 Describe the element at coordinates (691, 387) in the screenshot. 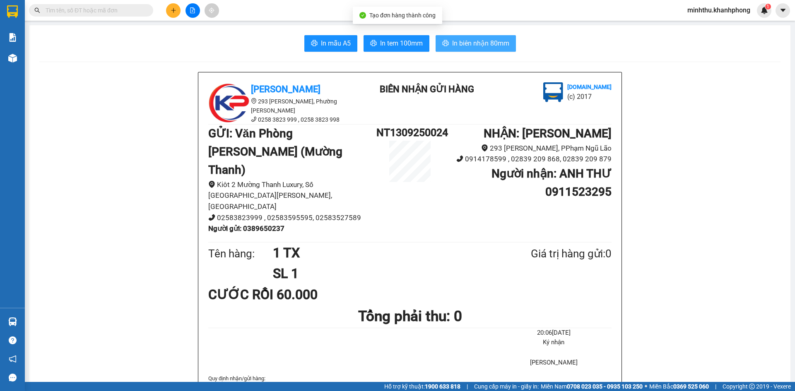

I see `strong: 0369 525 060` at that location.